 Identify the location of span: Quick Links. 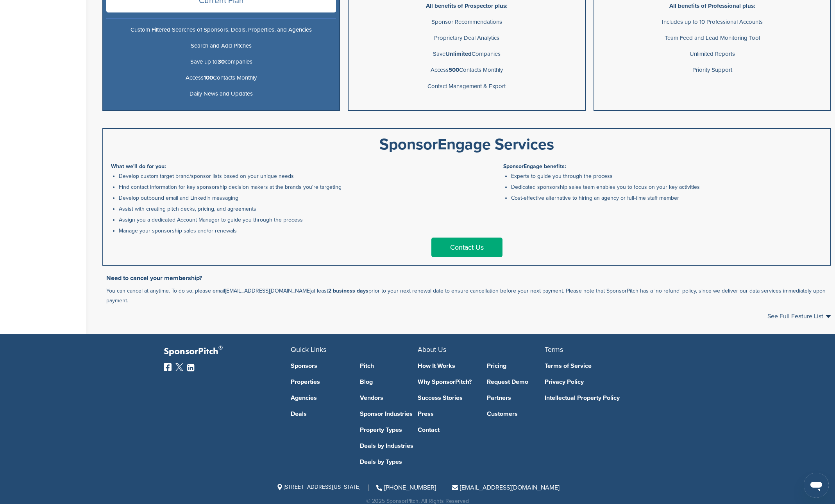
(308, 349).